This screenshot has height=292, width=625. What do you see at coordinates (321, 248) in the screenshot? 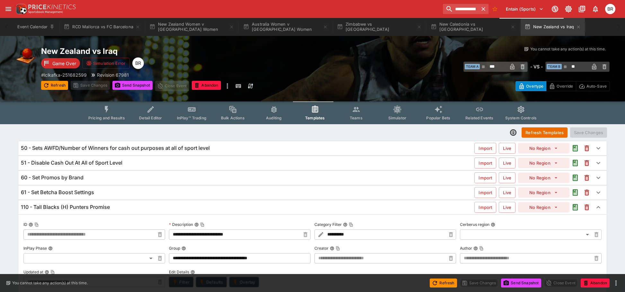
I see `p: Creator` at bounding box center [321, 248].